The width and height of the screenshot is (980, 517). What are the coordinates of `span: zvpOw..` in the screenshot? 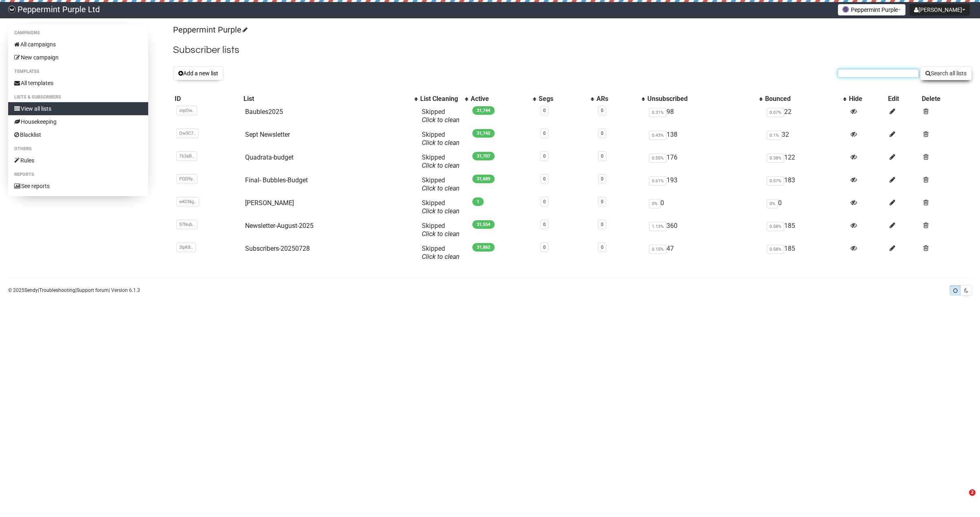 It's located at (186, 110).